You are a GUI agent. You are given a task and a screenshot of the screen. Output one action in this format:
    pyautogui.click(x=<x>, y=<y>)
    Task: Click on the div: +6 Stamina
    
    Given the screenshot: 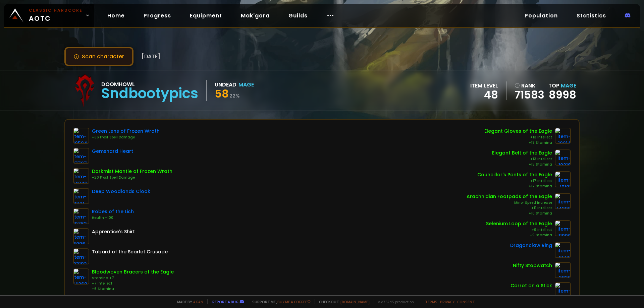 What is the action you would take?
    pyautogui.click(x=133, y=289)
    